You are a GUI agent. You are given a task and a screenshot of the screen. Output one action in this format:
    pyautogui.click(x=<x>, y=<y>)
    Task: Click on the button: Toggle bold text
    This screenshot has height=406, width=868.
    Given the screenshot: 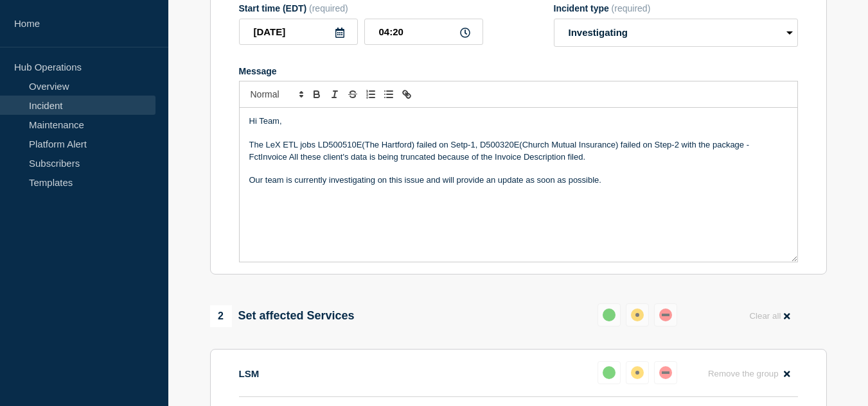 What is the action you would take?
    pyautogui.click(x=317, y=94)
    